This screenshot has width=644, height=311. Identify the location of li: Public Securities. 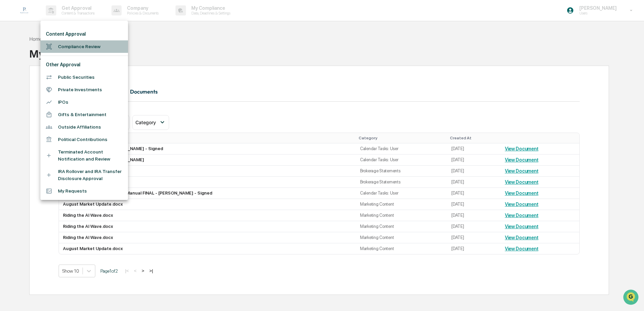
(84, 77).